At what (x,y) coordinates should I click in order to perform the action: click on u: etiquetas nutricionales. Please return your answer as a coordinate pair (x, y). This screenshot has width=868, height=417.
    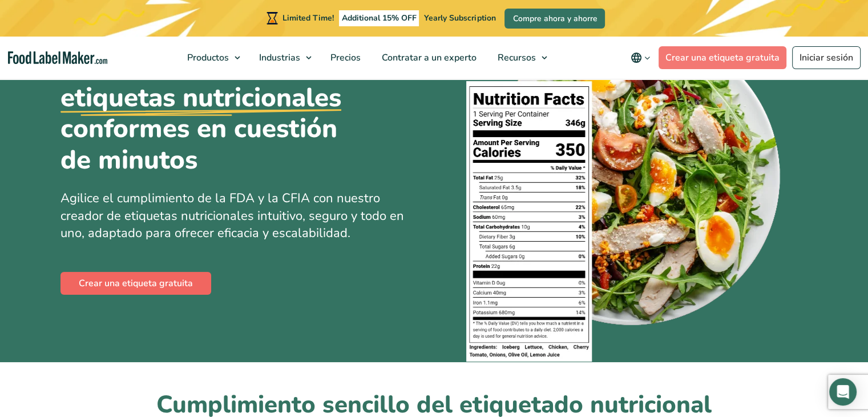
    Looking at the image, I should click on (201, 97).